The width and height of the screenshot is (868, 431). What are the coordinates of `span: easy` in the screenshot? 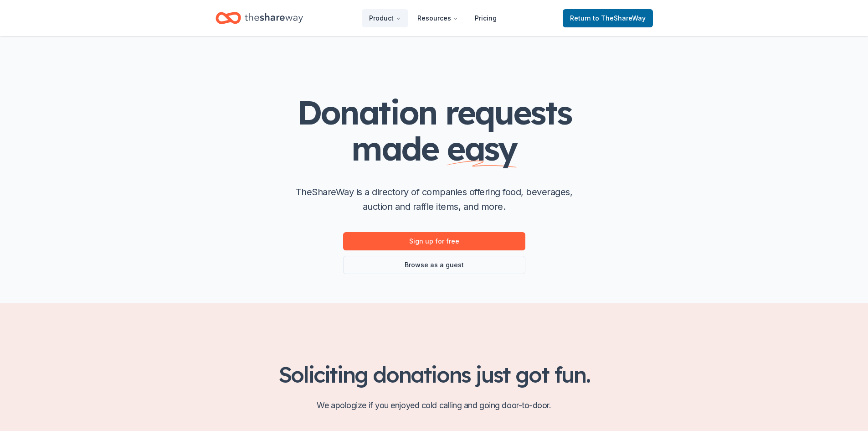 It's located at (482, 148).